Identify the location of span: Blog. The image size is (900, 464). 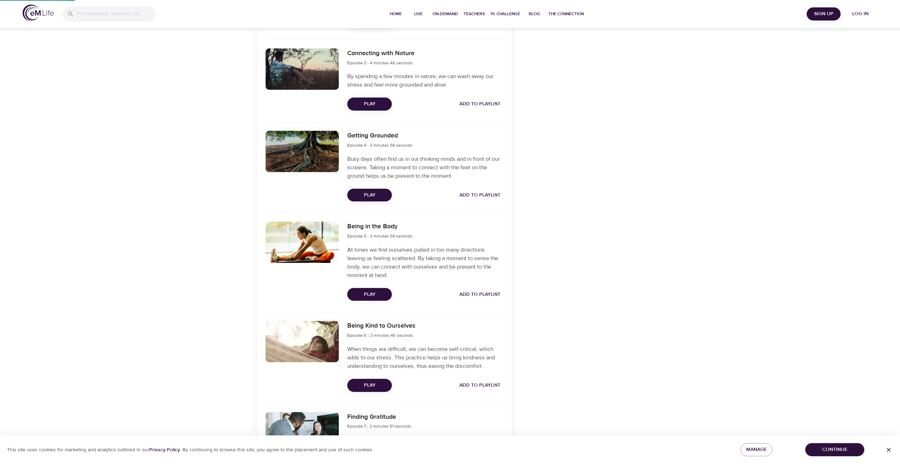
(534, 14).